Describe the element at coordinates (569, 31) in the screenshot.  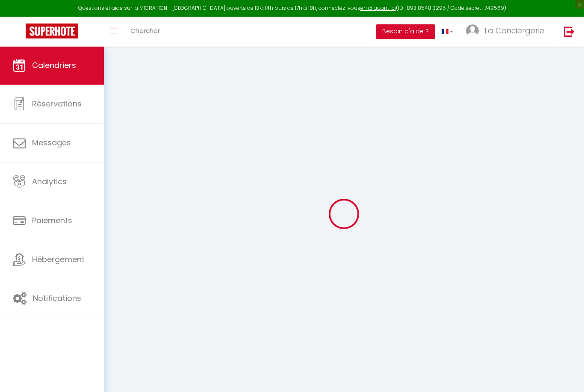
I see `img: logout` at that location.